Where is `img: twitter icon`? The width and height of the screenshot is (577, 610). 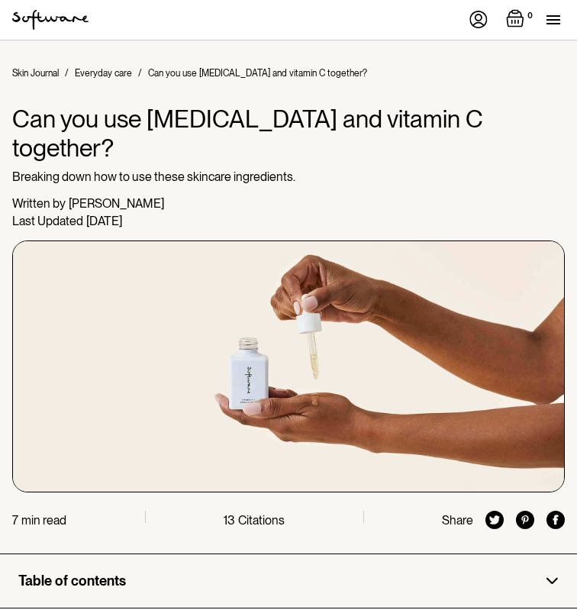
img: twitter icon is located at coordinates (495, 520).